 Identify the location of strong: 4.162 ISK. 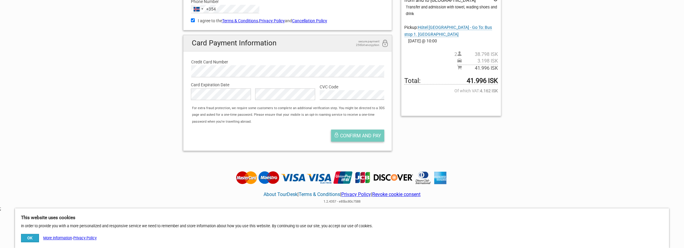
(489, 91).